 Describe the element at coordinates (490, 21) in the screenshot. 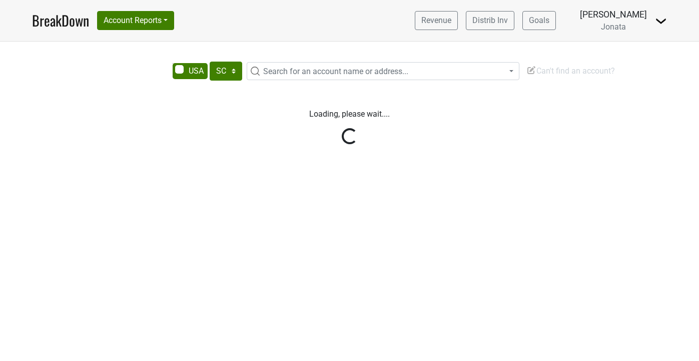

I see `a: Distrib Inv` at that location.